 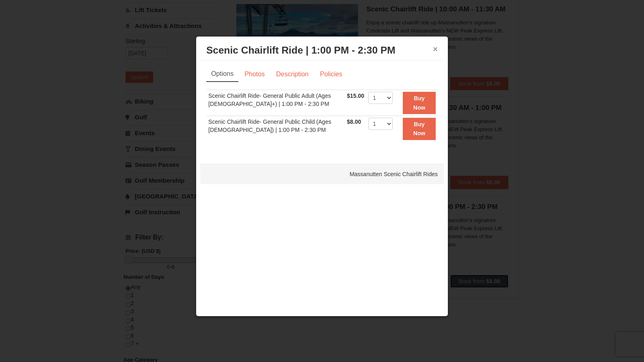 What do you see at coordinates (331, 75) in the screenshot?
I see `a: Policies` at bounding box center [331, 75].